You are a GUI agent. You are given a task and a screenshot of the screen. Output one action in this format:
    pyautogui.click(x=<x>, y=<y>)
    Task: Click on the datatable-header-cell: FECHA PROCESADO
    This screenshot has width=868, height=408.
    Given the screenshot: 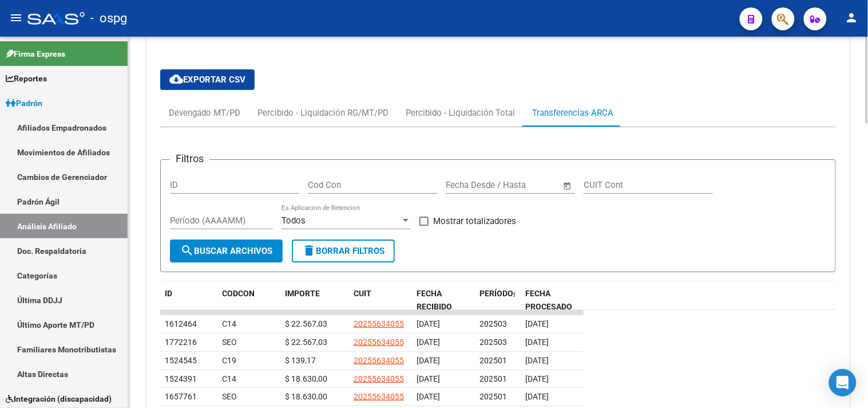 What is the action you would take?
    pyautogui.click(x=552, y=300)
    